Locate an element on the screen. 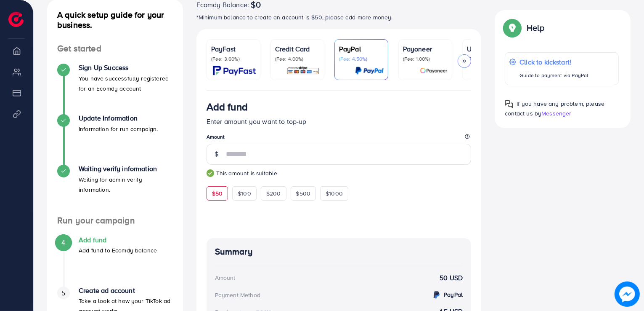  span: 4 is located at coordinates (63, 242).